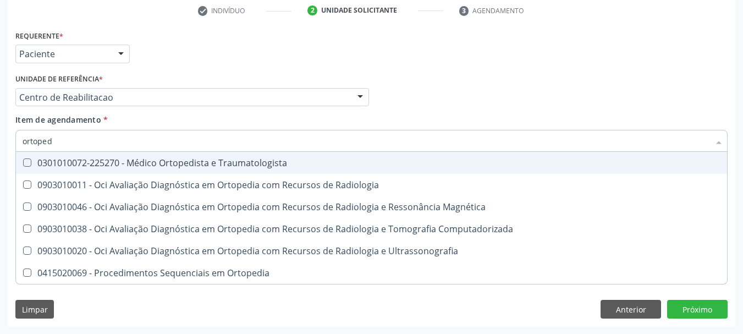 The width and height of the screenshot is (743, 334). I want to click on div: 0903010038 - Oci Avaliação Diagnóstica em Ortopedia com Recursos de Radiologia e Tomografia Compu..., so click(371, 229).